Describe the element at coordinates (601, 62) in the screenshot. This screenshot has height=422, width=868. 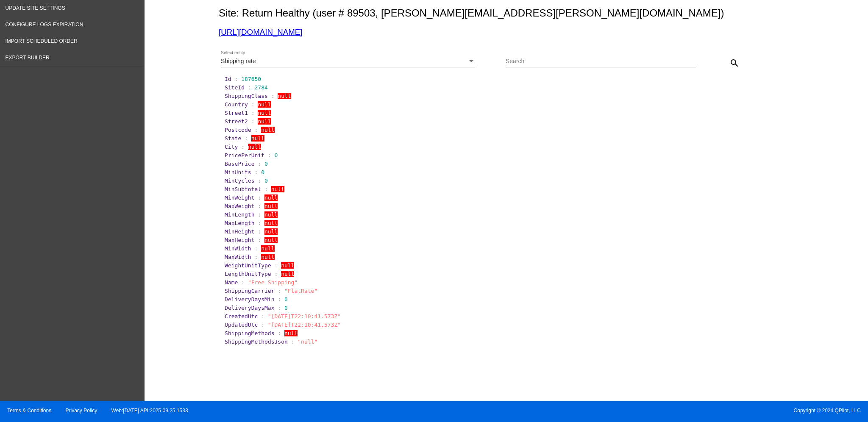
I see `input: Search` at that location.